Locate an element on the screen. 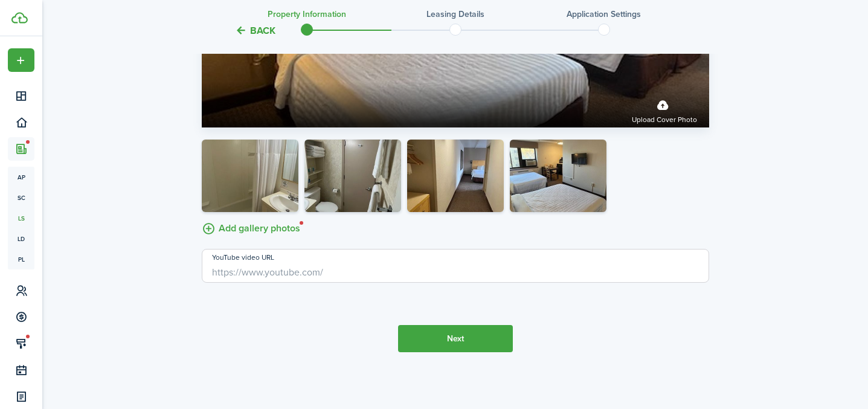 The image size is (868, 409). a: ls is located at coordinates (21, 218).